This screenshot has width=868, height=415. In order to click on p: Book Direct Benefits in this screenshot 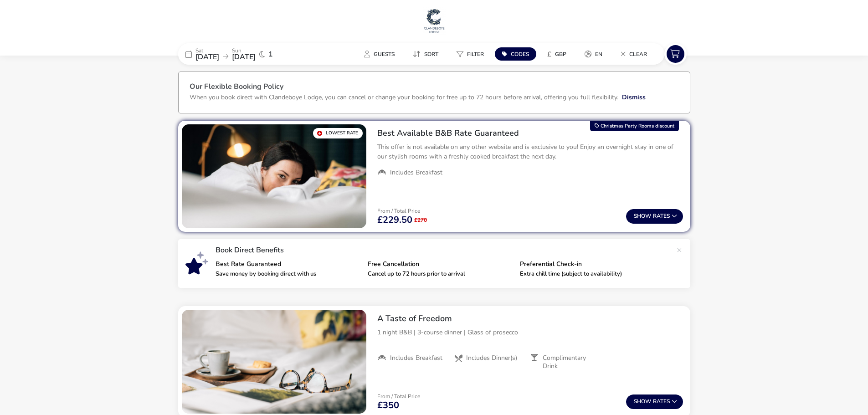, I will do `click(443, 250)`.